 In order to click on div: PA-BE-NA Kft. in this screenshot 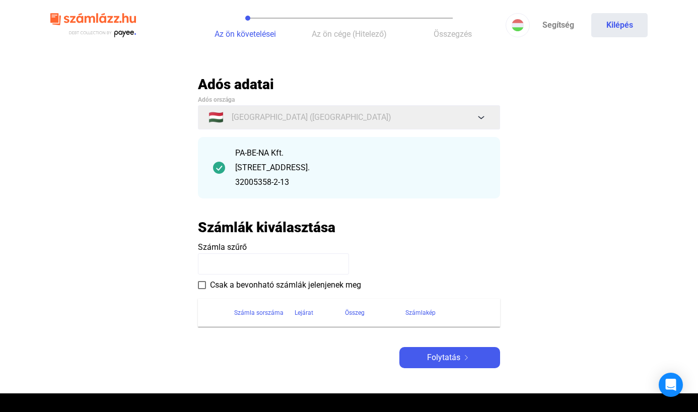, I will do `click(360, 153)`.